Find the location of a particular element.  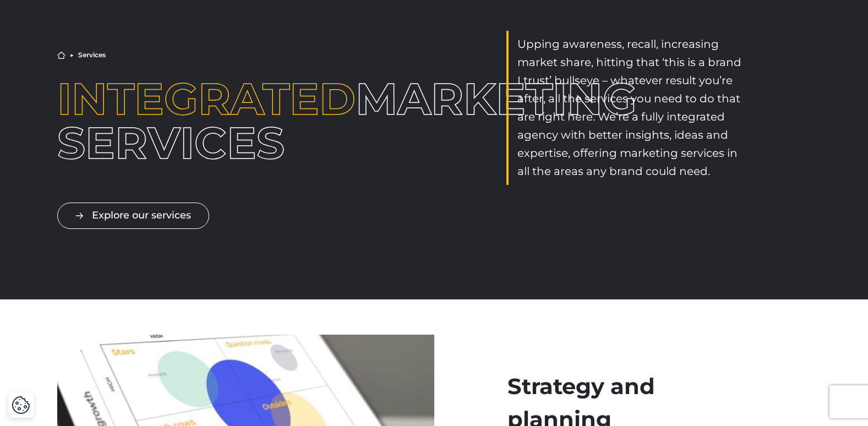

button: Cookie Settings is located at coordinates (21, 404).